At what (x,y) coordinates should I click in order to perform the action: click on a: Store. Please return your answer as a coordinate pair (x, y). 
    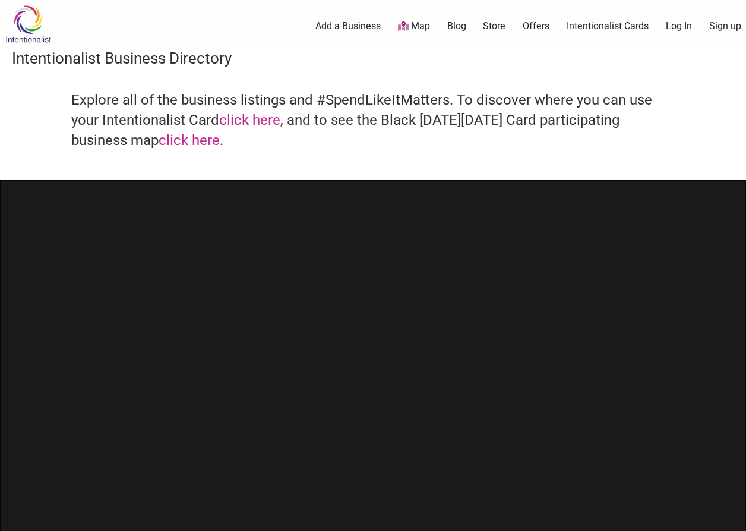
    Looking at the image, I should click on (494, 26).